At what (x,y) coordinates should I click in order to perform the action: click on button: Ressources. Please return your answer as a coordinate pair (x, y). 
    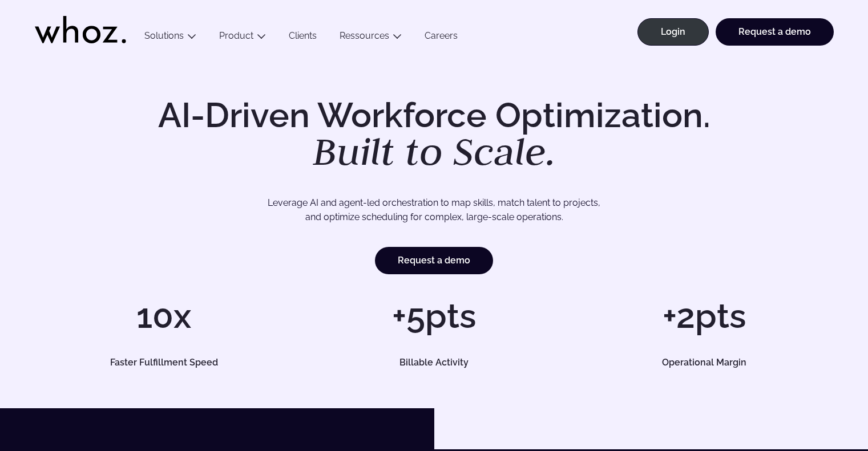
    Looking at the image, I should click on (370, 37).